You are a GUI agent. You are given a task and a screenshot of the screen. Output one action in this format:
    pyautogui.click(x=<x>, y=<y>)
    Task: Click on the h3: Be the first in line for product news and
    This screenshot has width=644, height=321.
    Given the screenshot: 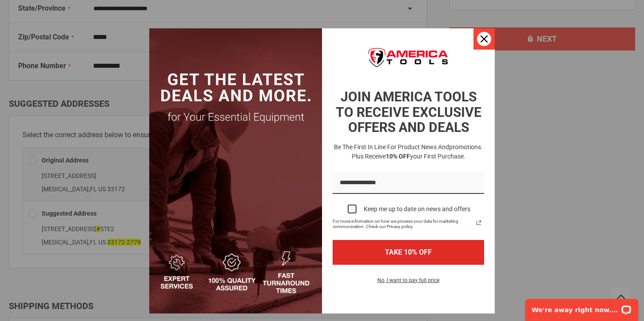 What is the action you would take?
    pyautogui.click(x=408, y=152)
    